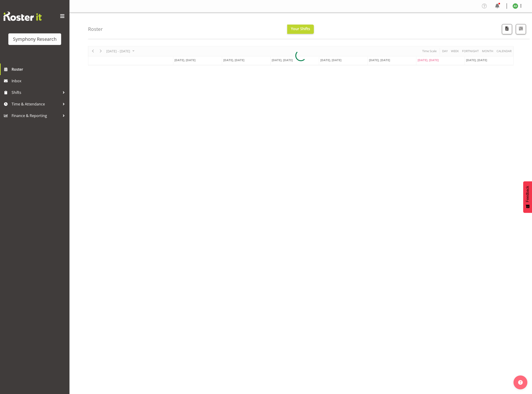 Image resolution: width=532 pixels, height=394 pixels. I want to click on img: Rosterit website logo, so click(22, 16).